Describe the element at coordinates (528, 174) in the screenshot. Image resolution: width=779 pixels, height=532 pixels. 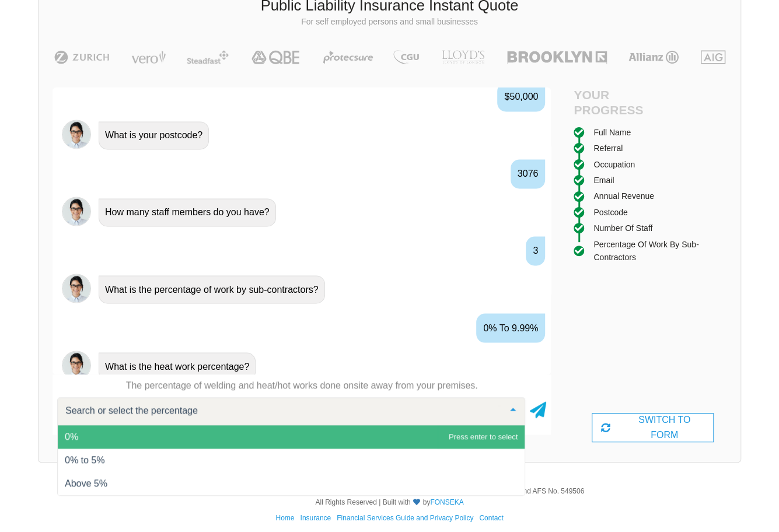
I see `div: 3076` at that location.